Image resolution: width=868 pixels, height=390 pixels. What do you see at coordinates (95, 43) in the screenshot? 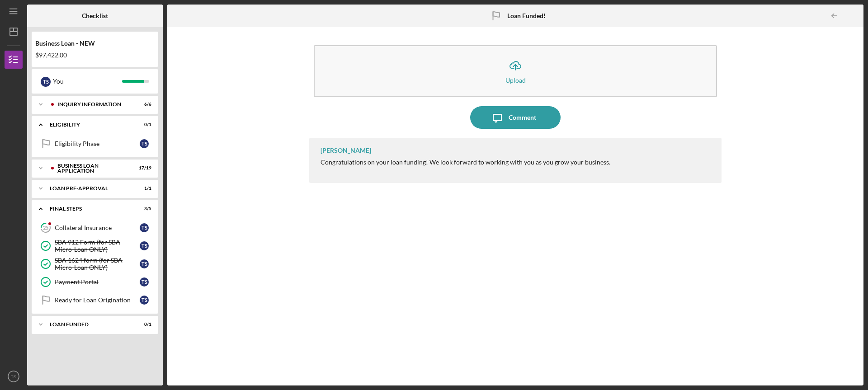
I see `div: Business Loan - NEW` at bounding box center [95, 43].